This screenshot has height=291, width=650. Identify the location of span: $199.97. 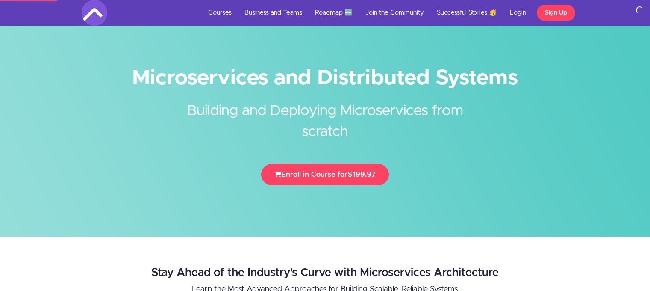
(361, 174).